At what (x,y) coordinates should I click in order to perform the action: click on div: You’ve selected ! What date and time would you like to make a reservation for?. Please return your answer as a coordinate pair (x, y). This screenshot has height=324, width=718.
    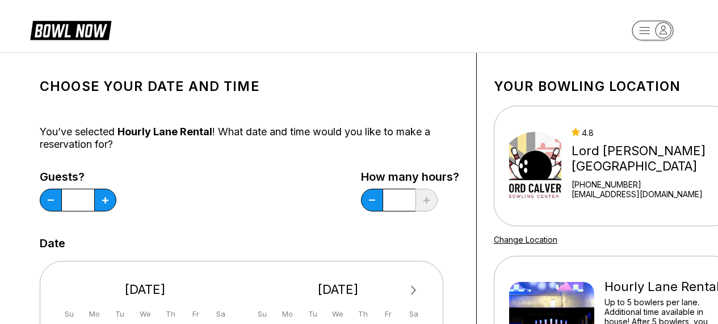
    Looking at the image, I should click on (249, 138).